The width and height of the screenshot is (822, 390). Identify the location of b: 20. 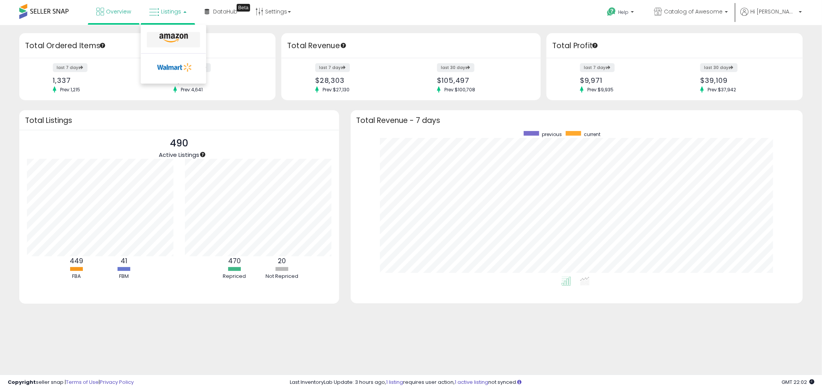
(282, 261).